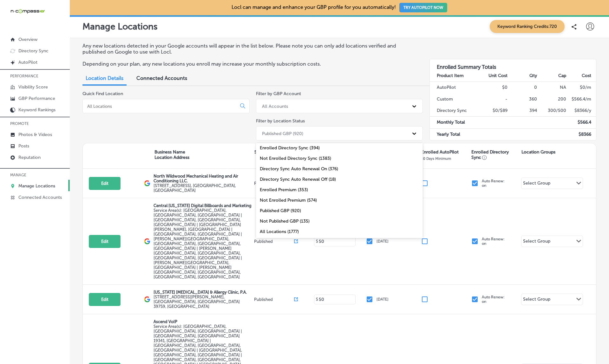 The width and height of the screenshot is (609, 364). Describe the element at coordinates (33, 87) in the screenshot. I see `p: Visibility Score` at that location.